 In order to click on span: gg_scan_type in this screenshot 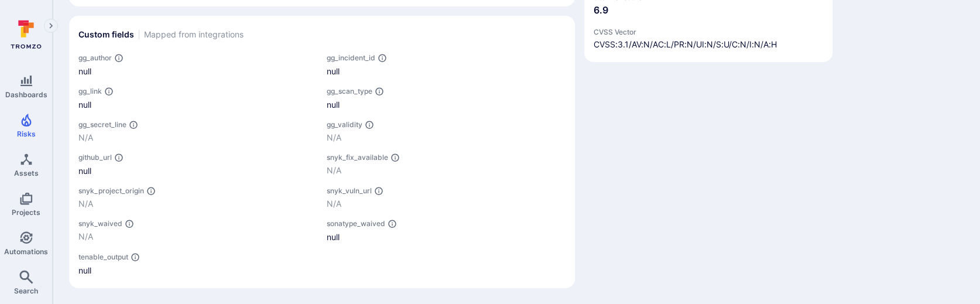, I will do `click(349, 91)`.